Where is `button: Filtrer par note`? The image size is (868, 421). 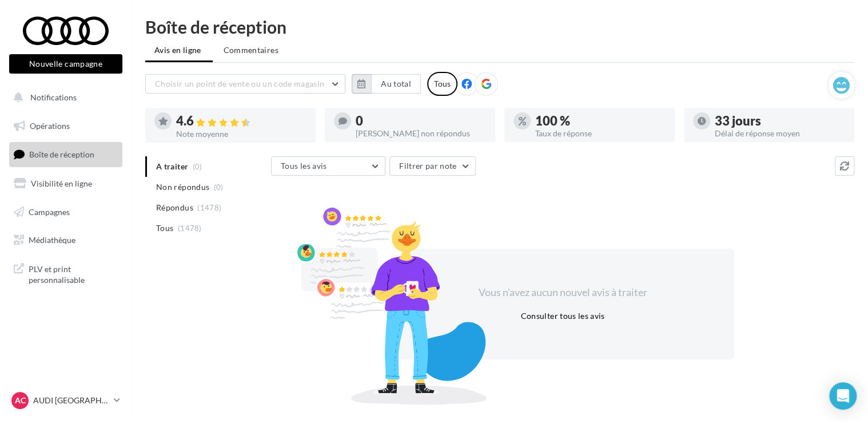 button: Filtrer par note is located at coordinates (432, 166).